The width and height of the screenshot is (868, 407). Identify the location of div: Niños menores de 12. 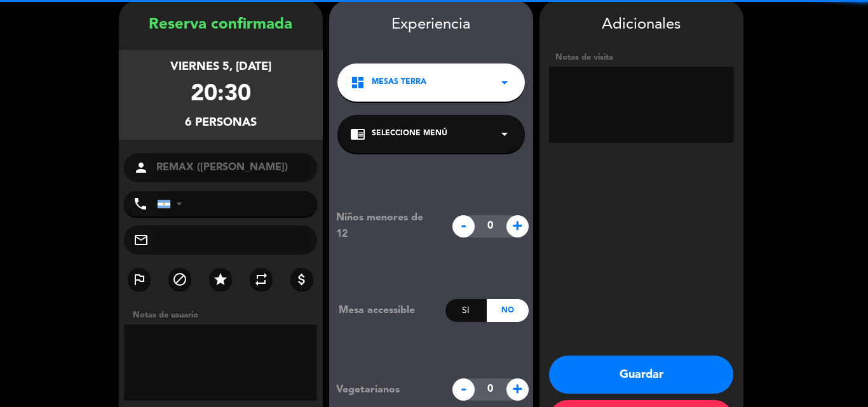
(385, 226).